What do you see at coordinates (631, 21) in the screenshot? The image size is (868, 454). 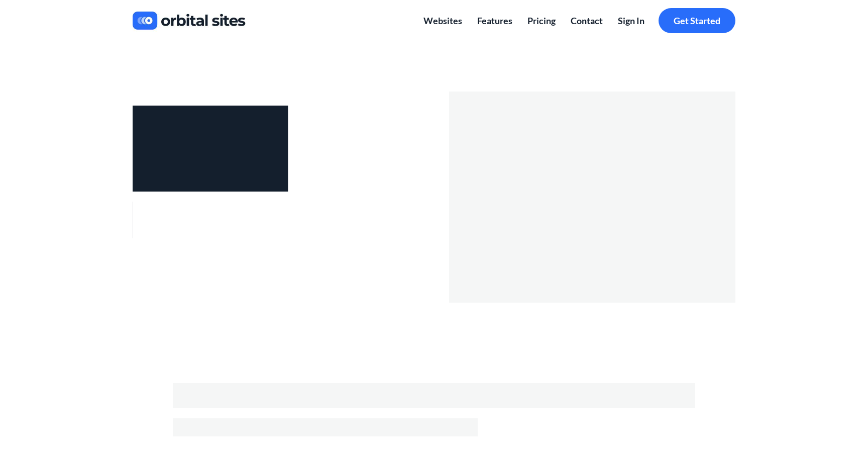 I see `a: Sign In` at bounding box center [631, 21].